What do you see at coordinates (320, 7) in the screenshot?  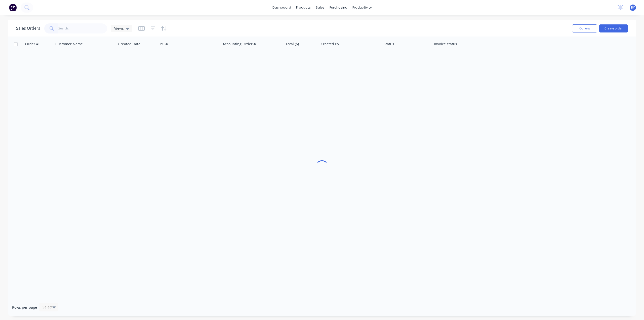 I see `div: sales` at bounding box center [320, 7].